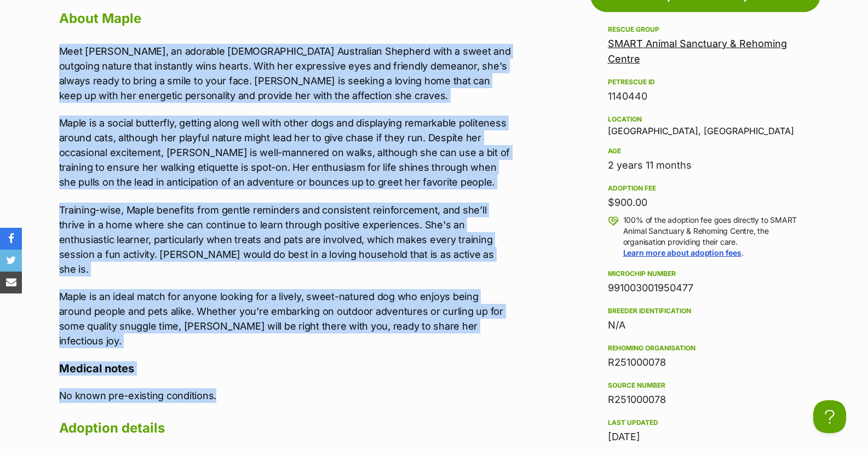  Describe the element at coordinates (705, 96) in the screenshot. I see `div: 1140440` at that location.